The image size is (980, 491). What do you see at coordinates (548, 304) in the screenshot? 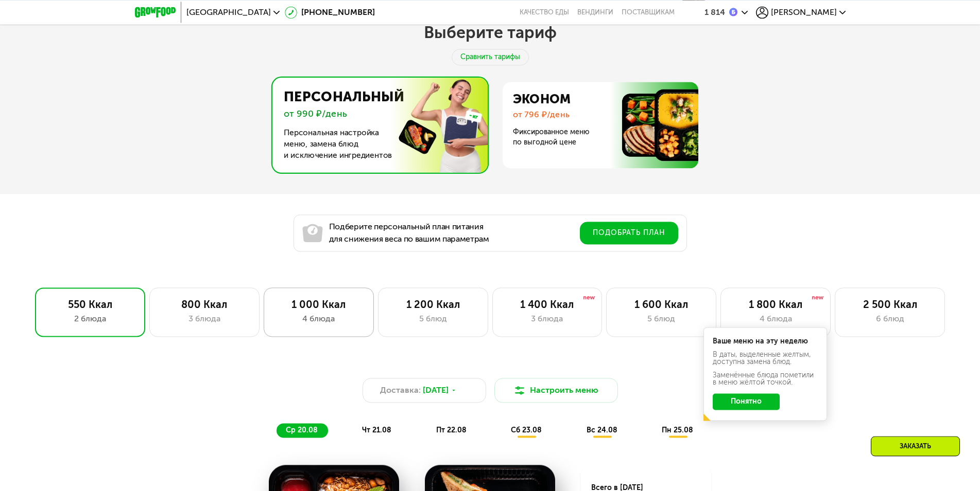
I see `div: 1 400 Ккал` at bounding box center [548, 304].